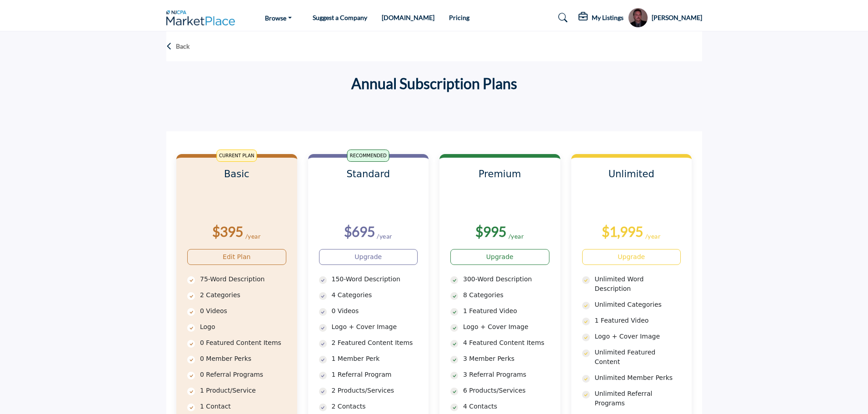 This screenshot has width=868, height=414. What do you see at coordinates (638, 398) in the screenshot?
I see `p: Unlimited Referral Programs` at bounding box center [638, 398].